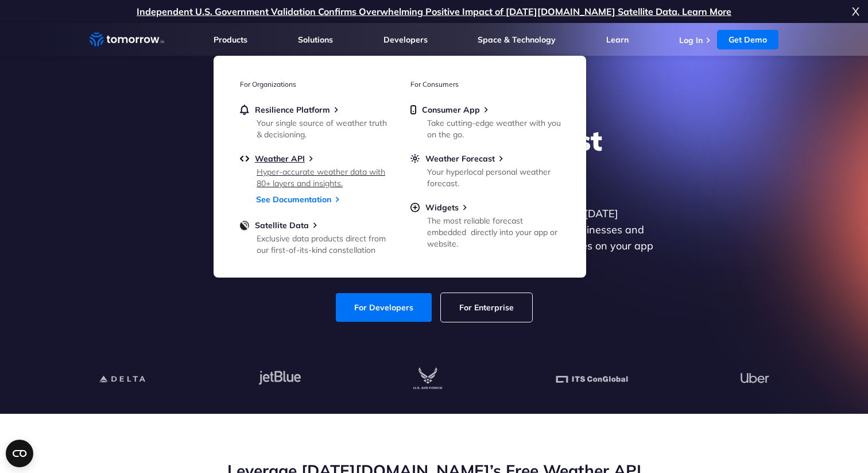 The image size is (868, 473). I want to click on h3: For Organizations, so click(315, 84).